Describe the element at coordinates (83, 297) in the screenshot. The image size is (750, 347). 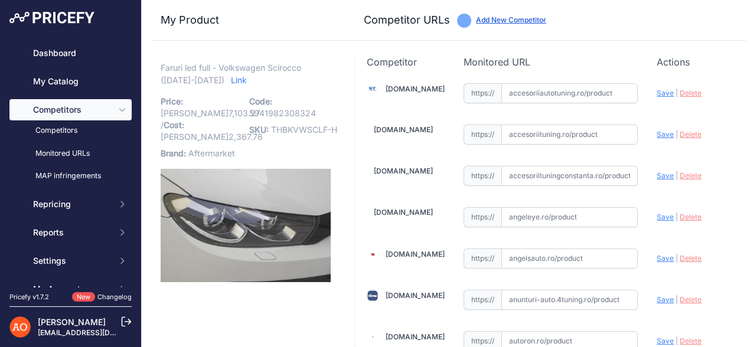
I see `span: New` at that location.